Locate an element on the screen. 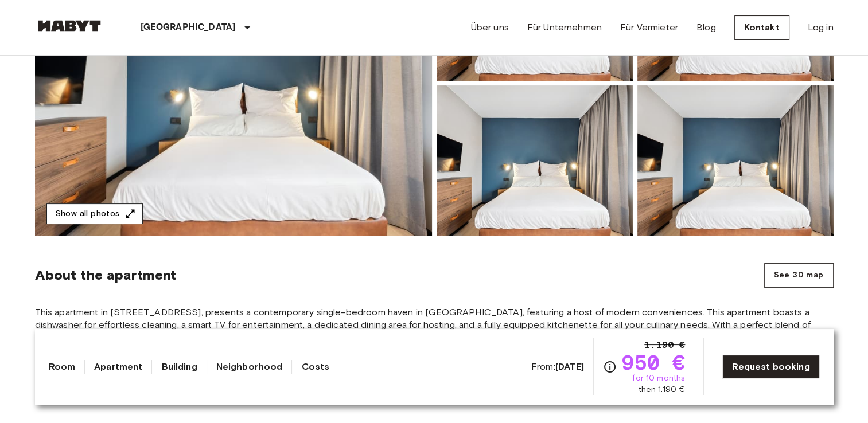  a: Request booking is located at coordinates (771, 367).